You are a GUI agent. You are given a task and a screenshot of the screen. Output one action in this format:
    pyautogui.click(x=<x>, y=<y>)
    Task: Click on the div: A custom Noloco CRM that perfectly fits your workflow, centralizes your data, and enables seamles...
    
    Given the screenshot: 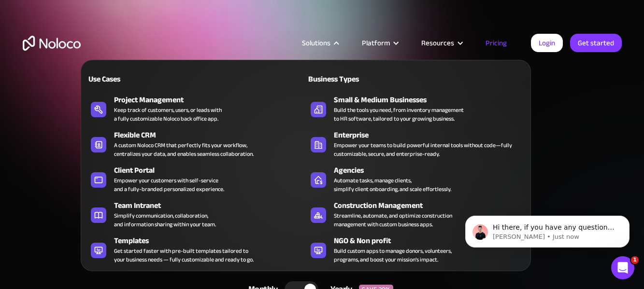 What is the action you would take?
    pyautogui.click(x=183, y=150)
    